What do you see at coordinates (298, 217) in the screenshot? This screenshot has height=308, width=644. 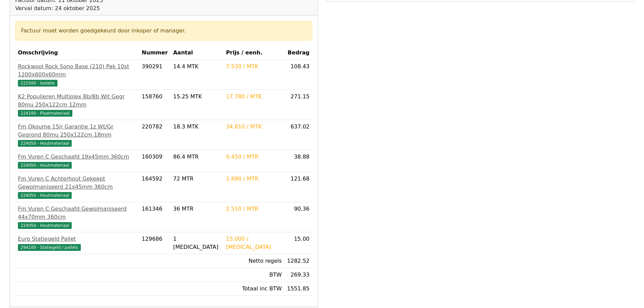 I see `td: 90.36` at bounding box center [298, 217].